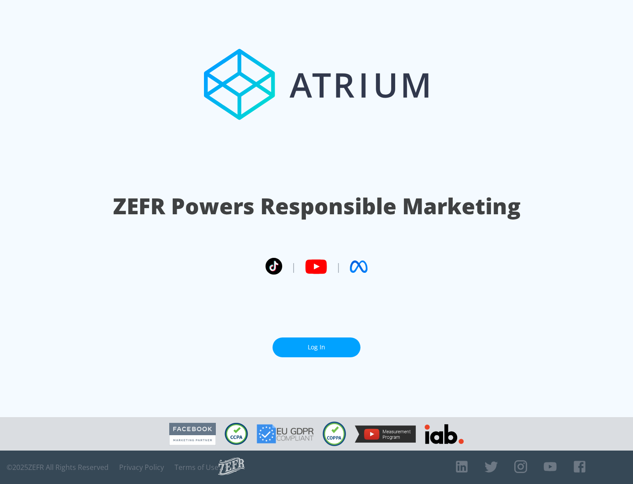 This screenshot has height=484, width=633. What do you see at coordinates (444, 434) in the screenshot?
I see `img: IAB` at bounding box center [444, 434].